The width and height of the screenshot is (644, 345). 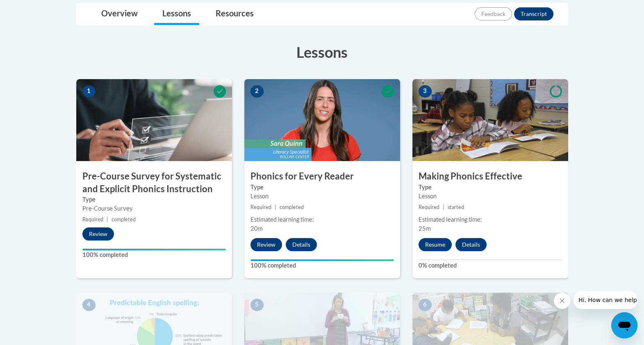 What do you see at coordinates (322, 176) in the screenshot?
I see `h3: Phonics for Every Reader` at bounding box center [322, 176].